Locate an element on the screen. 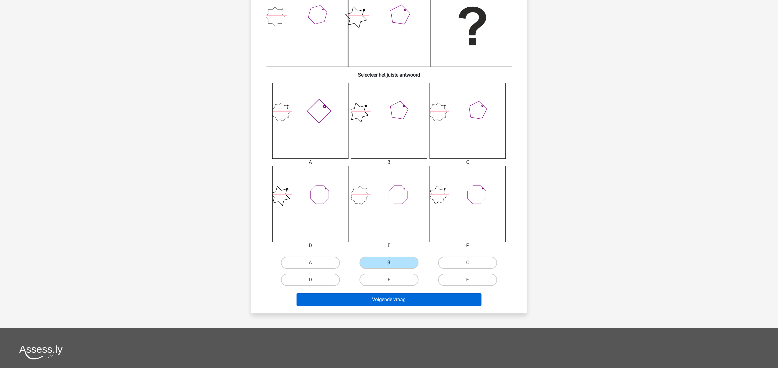 Image resolution: width=778 pixels, height=368 pixels. label: C is located at coordinates (467, 263).